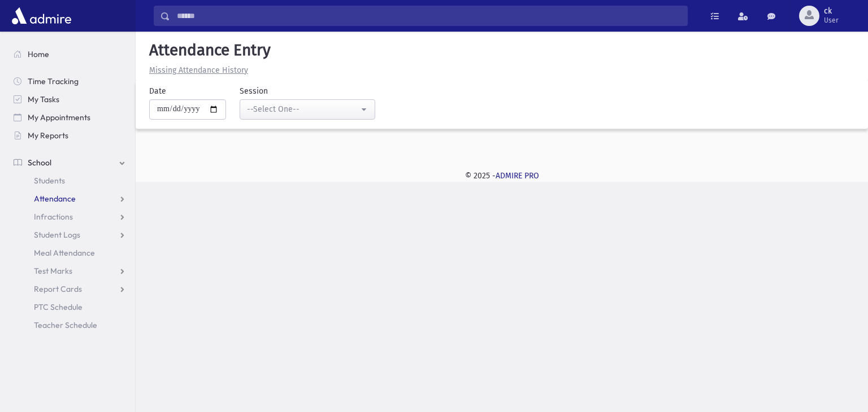 This screenshot has width=868, height=412. Describe the element at coordinates (43, 100) in the screenshot. I see `span: My Tasks` at that location.